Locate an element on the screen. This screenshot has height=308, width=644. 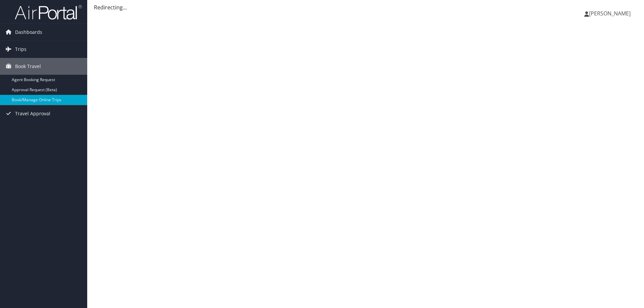
span: Book Travel is located at coordinates (28, 66).